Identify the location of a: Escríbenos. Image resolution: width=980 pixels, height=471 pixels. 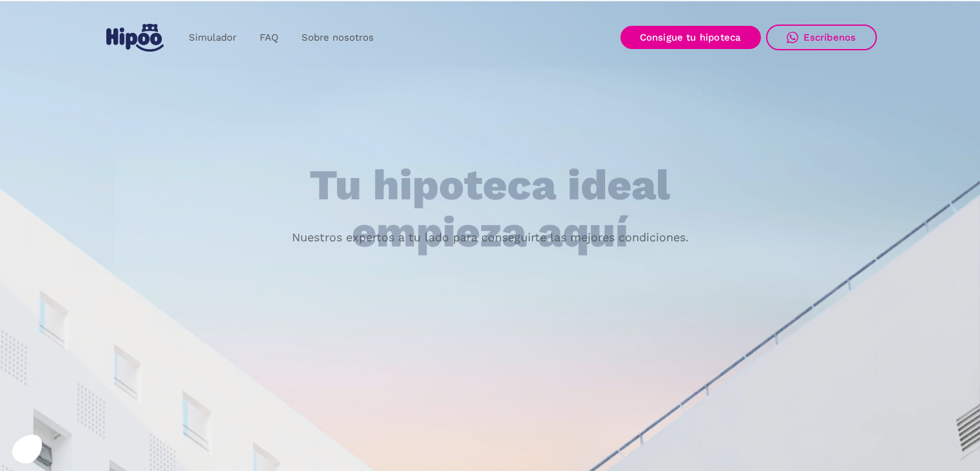
(822, 37).